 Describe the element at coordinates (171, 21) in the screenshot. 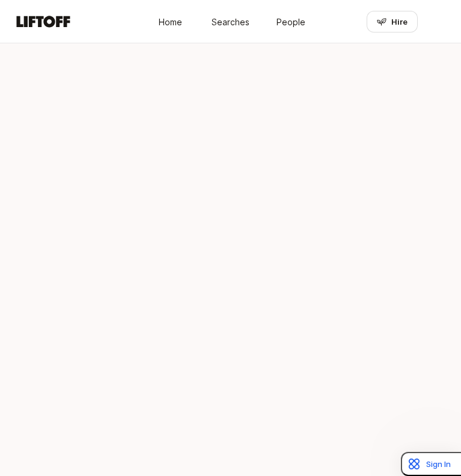

I see `a: Home` at that location.